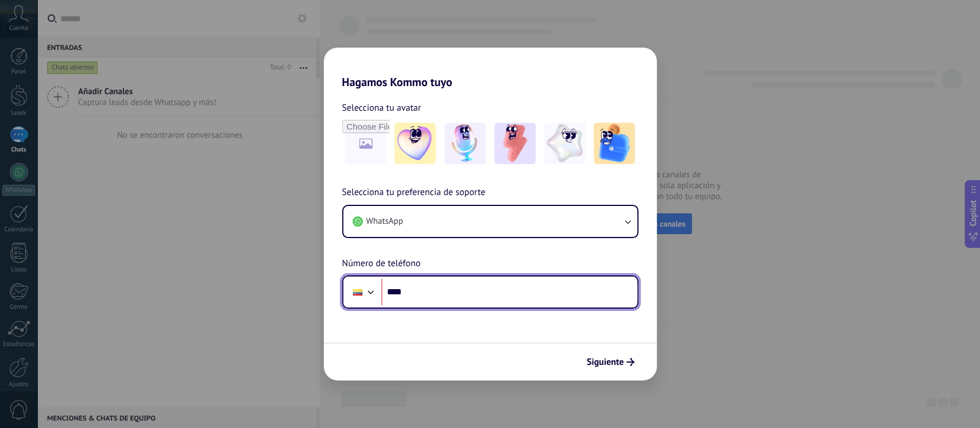 Image resolution: width=980 pixels, height=428 pixels. Describe the element at coordinates (385, 222) in the screenshot. I see `span: WhatsApp` at that location.